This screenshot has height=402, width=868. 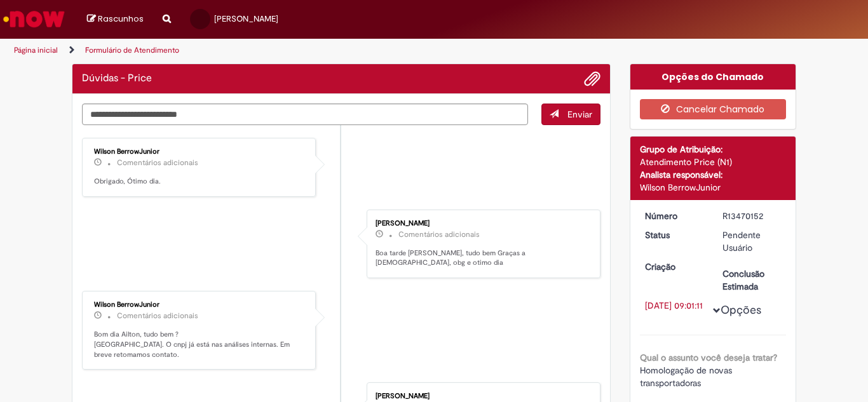 I want to click on span: Enviar, so click(x=579, y=114).